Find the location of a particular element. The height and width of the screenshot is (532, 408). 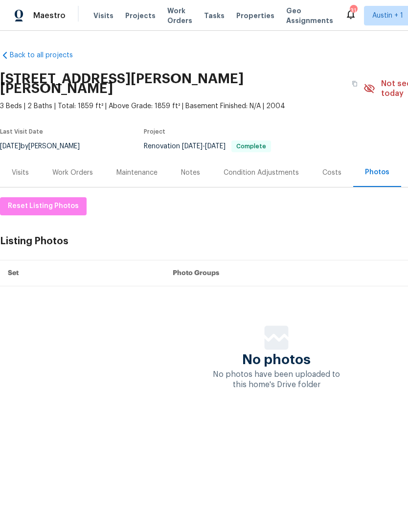

span: No photos is located at coordinates (277, 359).